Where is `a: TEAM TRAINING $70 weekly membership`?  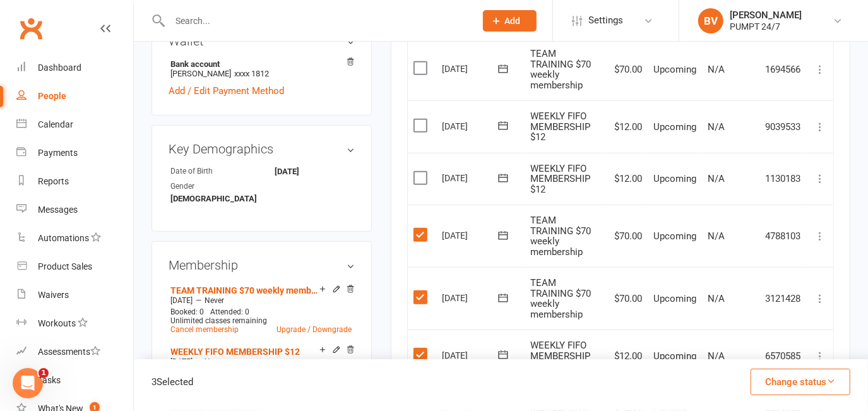 a: TEAM TRAINING $70 weekly membership is located at coordinates (245, 291).